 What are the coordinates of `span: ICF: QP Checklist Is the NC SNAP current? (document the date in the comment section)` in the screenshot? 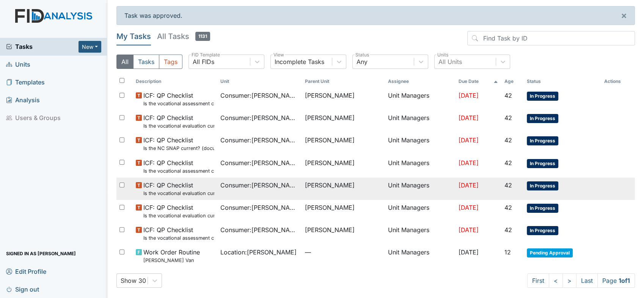 It's located at (179, 143).